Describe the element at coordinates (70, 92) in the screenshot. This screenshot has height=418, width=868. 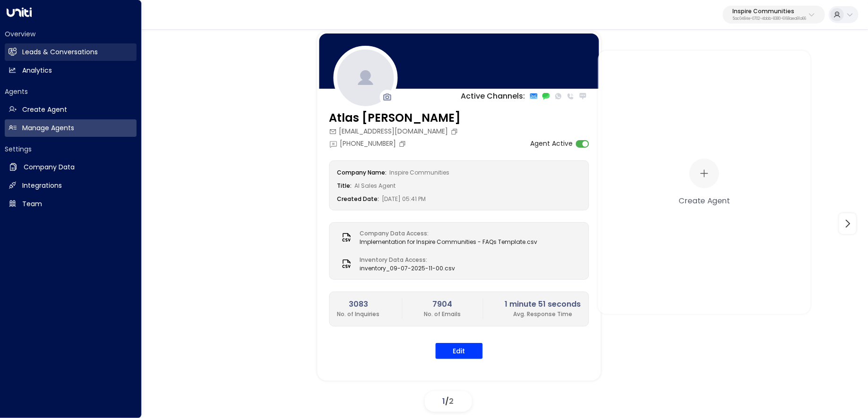
I see `h2: Agents` at that location.